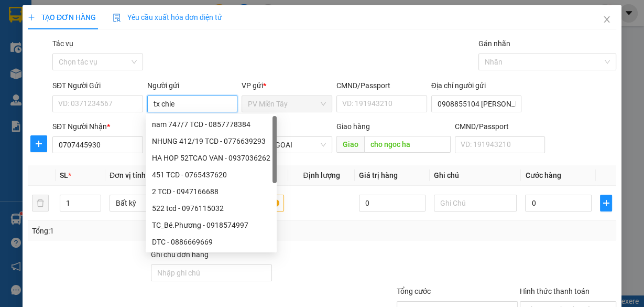 Image resolution: width=644 pixels, height=307 pixels. I want to click on div: NHUNG 412/19 TCD - 0776639293, so click(212, 141).